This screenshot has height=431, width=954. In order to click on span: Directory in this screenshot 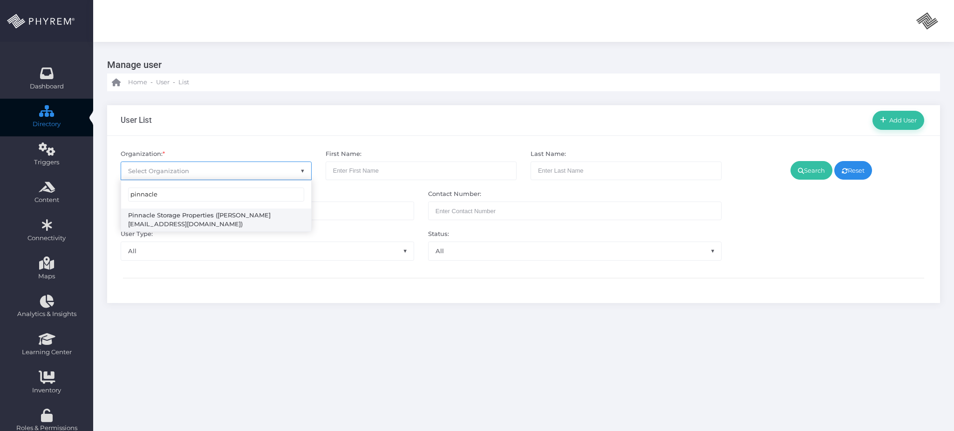, I will do `click(47, 124)`.